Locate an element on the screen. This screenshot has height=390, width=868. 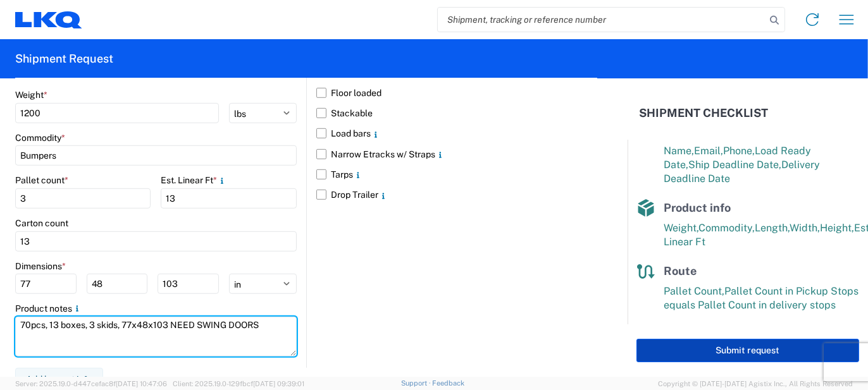
label: Floor loaded is located at coordinates (457, 93).